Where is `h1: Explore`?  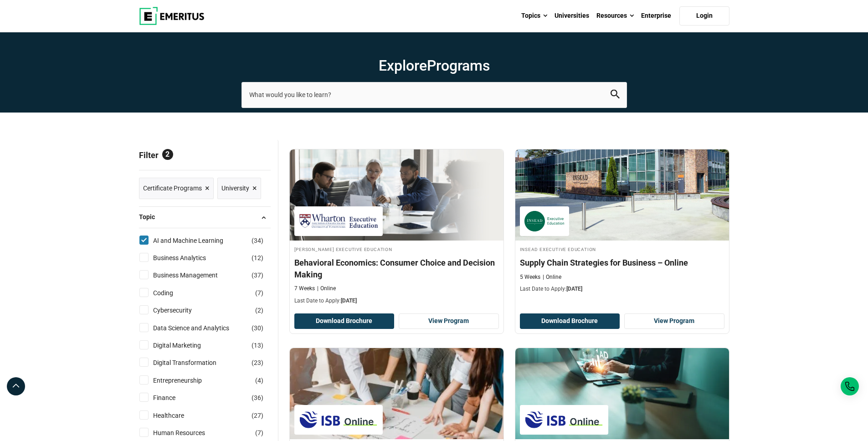 h1: Explore is located at coordinates (434, 66).